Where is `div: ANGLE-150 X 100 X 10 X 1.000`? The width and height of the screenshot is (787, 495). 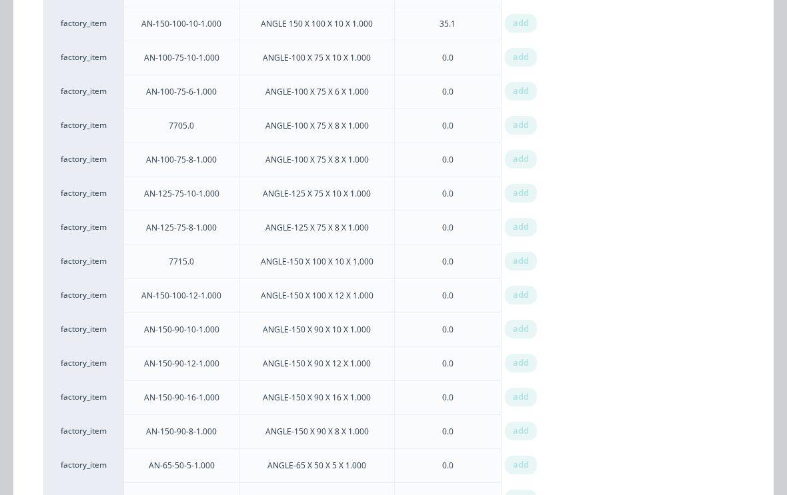 div: ANGLE-150 X 100 X 10 X 1.000 is located at coordinates (317, 262).